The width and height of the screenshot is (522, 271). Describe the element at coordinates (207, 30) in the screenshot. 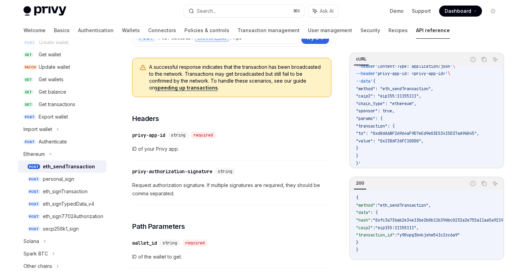

I see `a: Policies & controls` at that location.